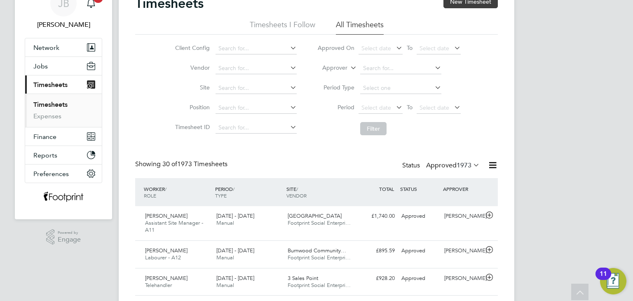  What do you see at coordinates (63, 47) in the screenshot?
I see `button: Network` at bounding box center [63, 47].